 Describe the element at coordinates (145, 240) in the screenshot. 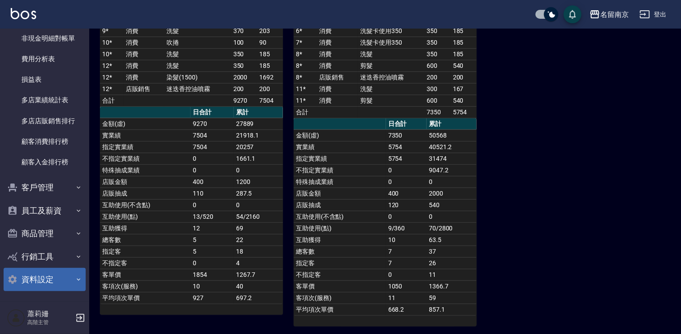

I see `td: 總客數` at that location.